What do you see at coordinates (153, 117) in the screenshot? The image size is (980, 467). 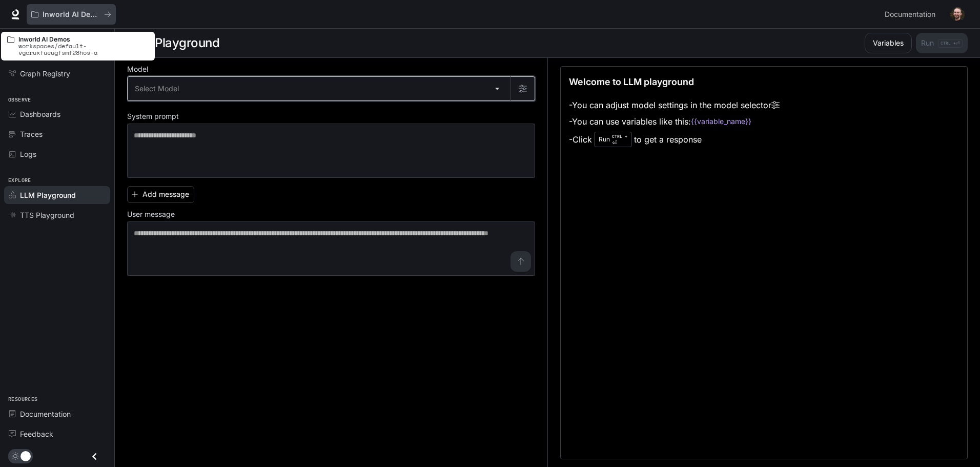 I see `p: System prompt` at bounding box center [153, 117].